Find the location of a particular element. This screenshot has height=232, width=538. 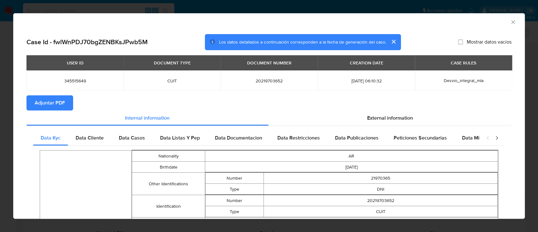

td: CUIT is located at coordinates (381, 211).